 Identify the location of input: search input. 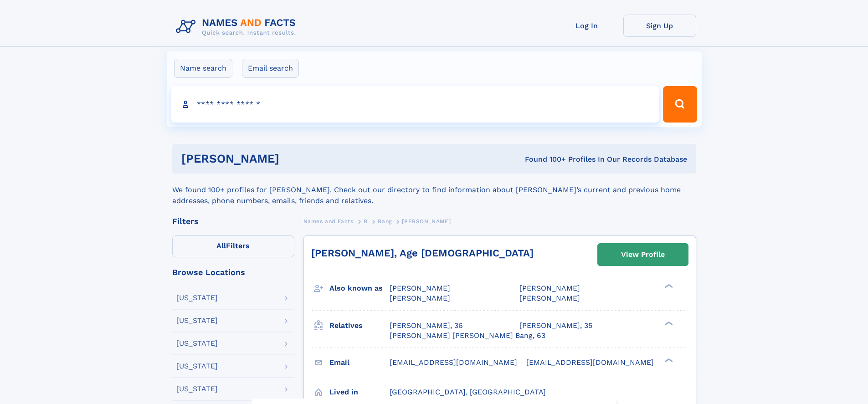
(415, 104).